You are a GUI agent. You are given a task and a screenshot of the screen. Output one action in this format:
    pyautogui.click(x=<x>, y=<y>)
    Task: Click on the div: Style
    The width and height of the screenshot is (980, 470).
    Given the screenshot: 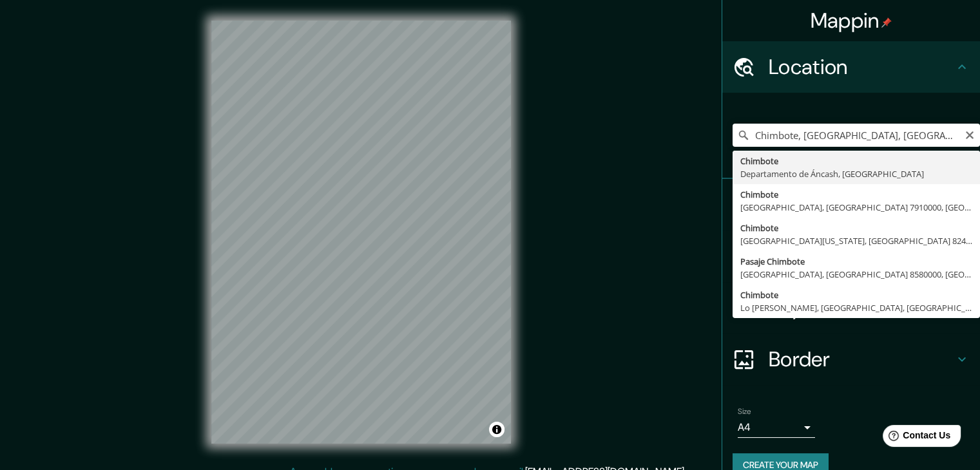 What is the action you would take?
    pyautogui.click(x=851, y=256)
    